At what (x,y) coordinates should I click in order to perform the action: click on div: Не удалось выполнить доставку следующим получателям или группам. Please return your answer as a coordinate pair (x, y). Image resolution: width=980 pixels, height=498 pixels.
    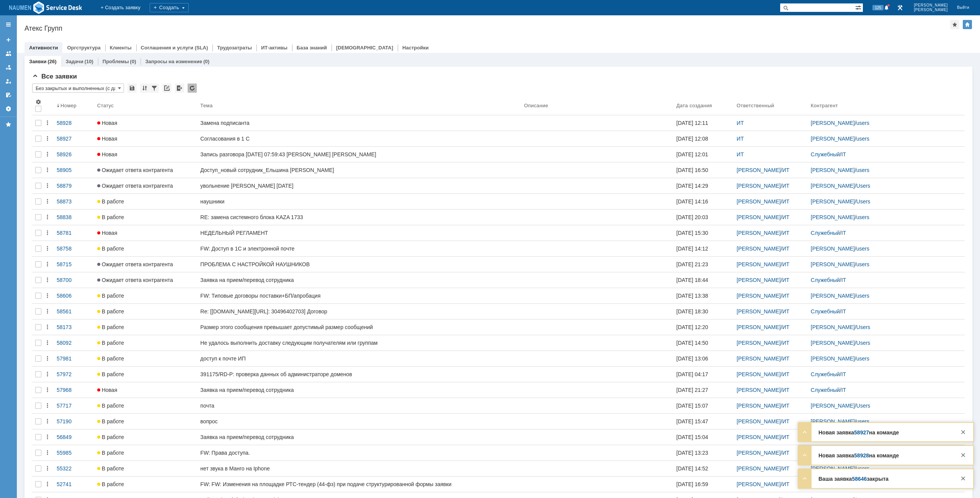
    Looking at the image, I should click on (359, 343).